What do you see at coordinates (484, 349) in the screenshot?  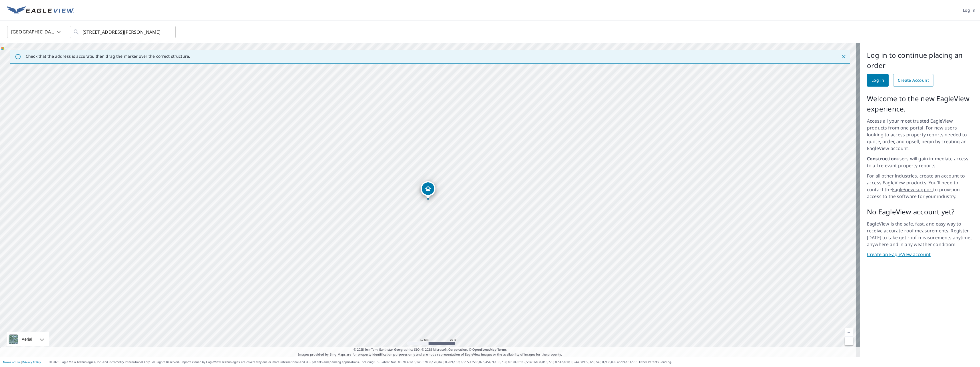 I see `a: OpenStreetMap` at bounding box center [484, 349].